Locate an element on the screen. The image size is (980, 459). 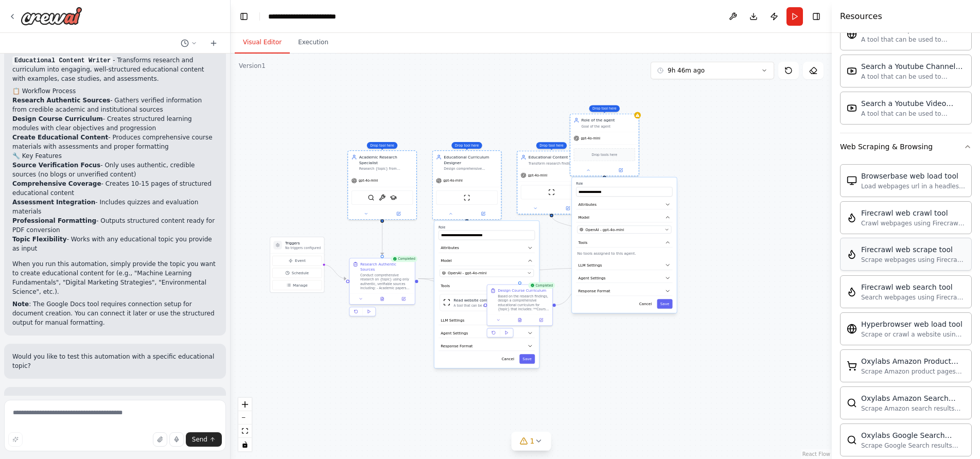
div: Research {topic} from authentic, verifiable sources including academic papers, government publica... is located at coordinates (386, 169).